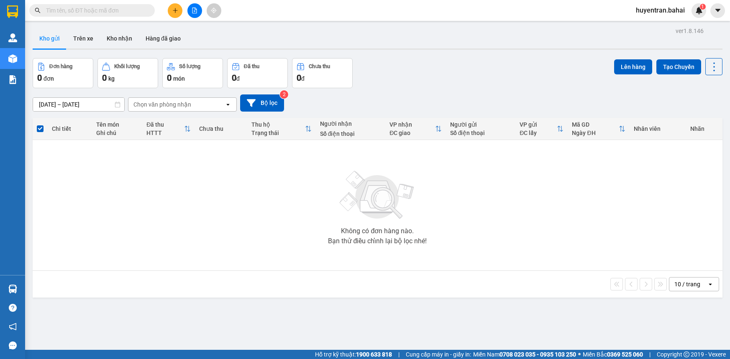  What do you see at coordinates (704, 129) in the screenshot?
I see `div: Nhãn` at bounding box center [704, 129].